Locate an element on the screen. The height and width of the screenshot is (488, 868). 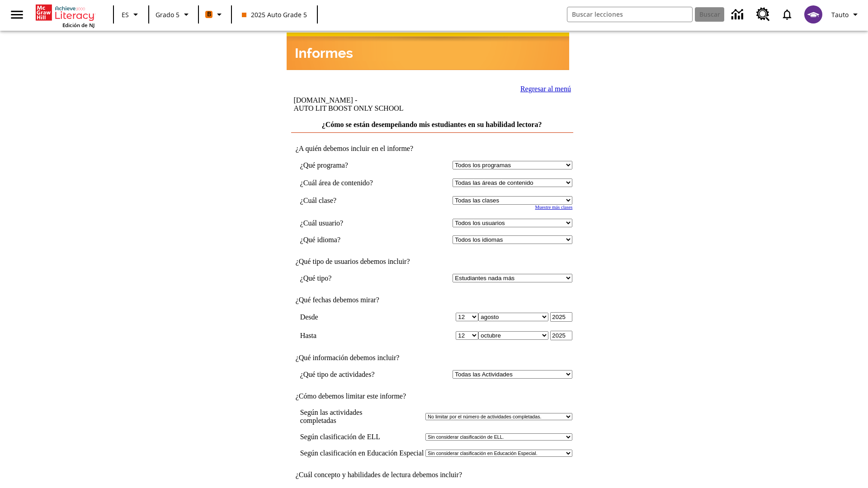
a: Regresar al menú is located at coordinates (545, 88).